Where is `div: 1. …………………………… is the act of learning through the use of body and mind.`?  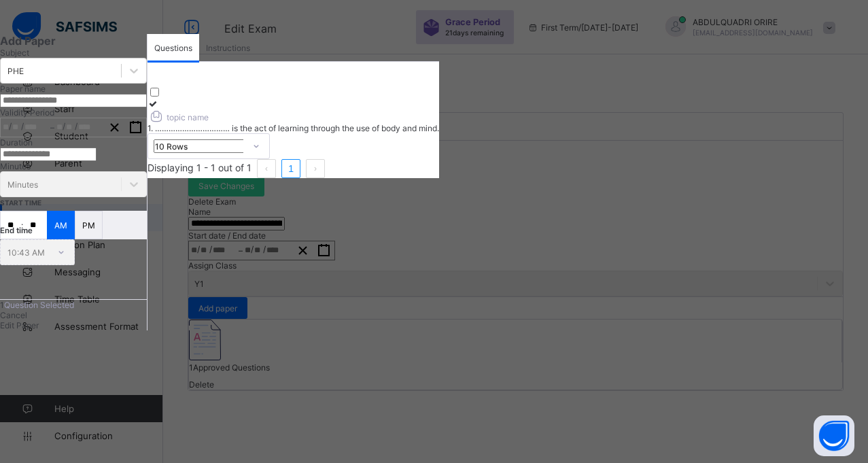
div: 1. …………………………… is the act of learning through the use of body and mind. is located at coordinates (293, 128).